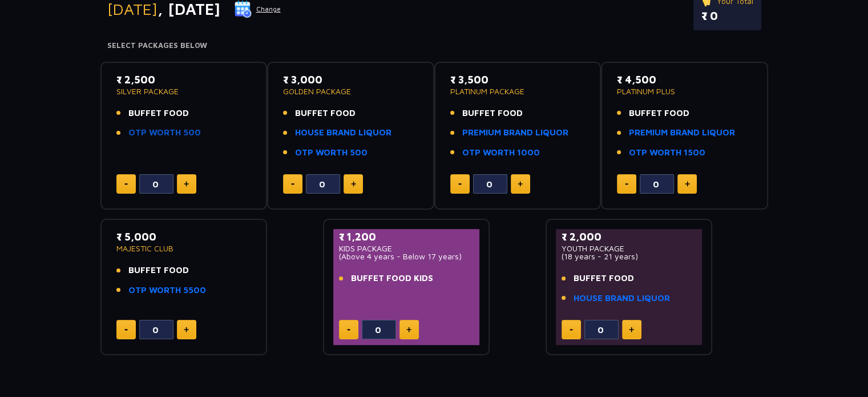 This screenshot has height=397, width=868. What do you see at coordinates (727, 16) in the screenshot?
I see `p: ₹ 0` at bounding box center [727, 16].